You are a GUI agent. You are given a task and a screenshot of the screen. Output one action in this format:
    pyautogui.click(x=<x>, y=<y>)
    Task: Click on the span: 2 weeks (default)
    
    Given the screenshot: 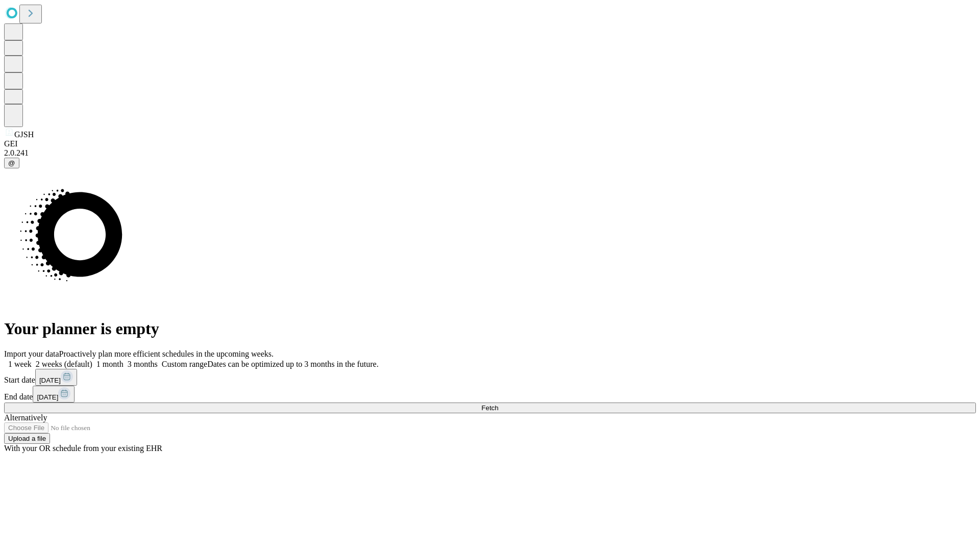 What is the action you would take?
    pyautogui.click(x=64, y=364)
    